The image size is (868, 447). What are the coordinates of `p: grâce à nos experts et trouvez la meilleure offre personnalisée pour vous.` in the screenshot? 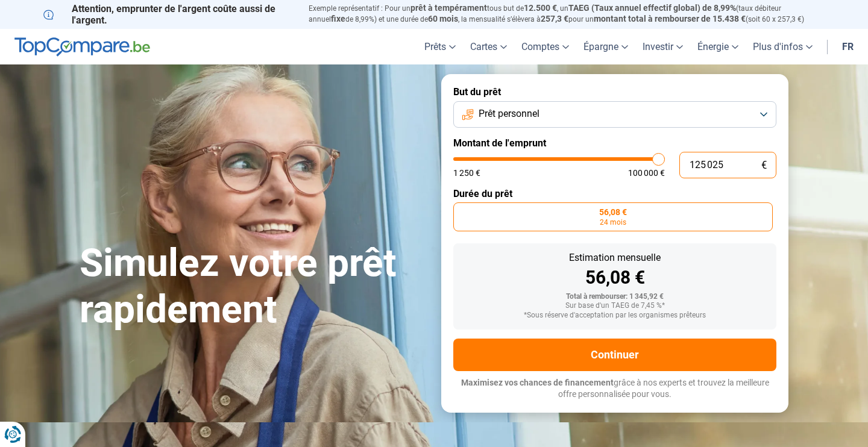 It's located at (615, 388).